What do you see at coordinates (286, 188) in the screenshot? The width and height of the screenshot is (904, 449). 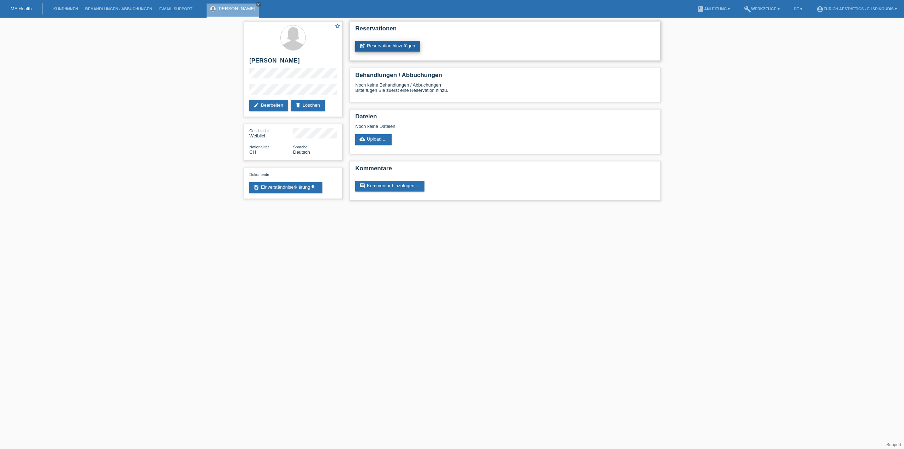 I see `a: descriptionEinverständniserklärungget_app` at bounding box center [286, 188].